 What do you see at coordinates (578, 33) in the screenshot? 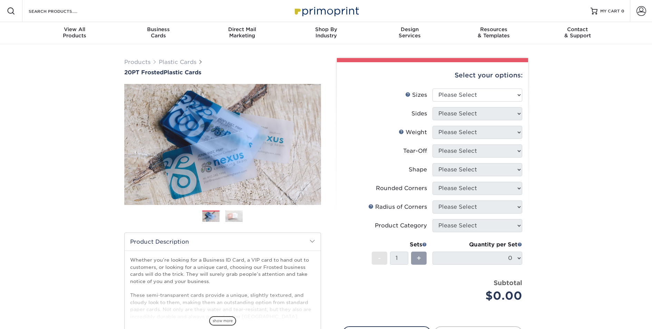
I see `a: Contact& Support` at bounding box center [578, 33].